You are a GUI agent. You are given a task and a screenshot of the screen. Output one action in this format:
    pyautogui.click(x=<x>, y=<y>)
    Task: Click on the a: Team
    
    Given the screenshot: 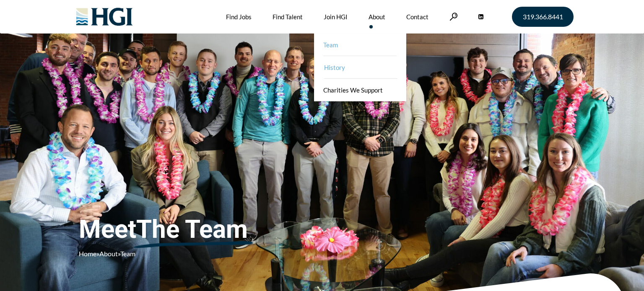 What is the action you would take?
    pyautogui.click(x=360, y=45)
    